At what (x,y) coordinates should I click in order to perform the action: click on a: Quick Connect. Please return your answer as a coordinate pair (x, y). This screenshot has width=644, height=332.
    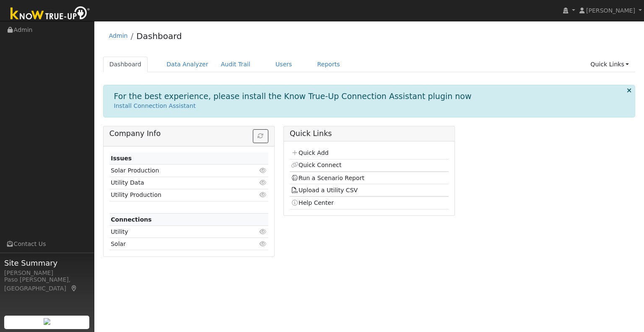
    Looking at the image, I should click on (316, 165).